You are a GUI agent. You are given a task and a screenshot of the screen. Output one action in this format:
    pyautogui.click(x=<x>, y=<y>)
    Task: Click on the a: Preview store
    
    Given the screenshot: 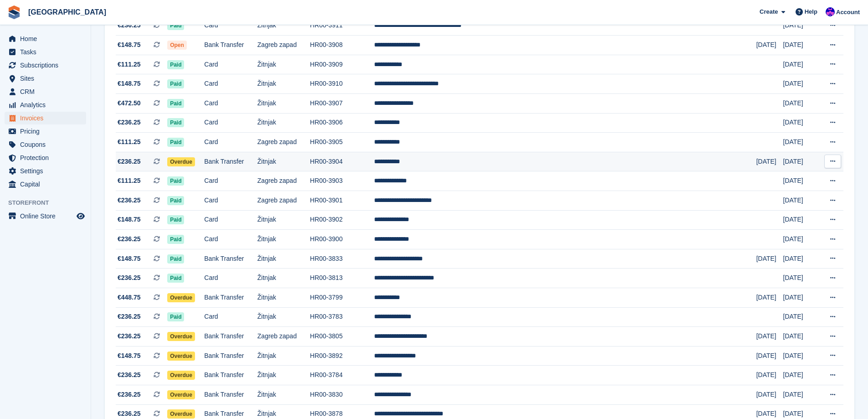 What is the action you would take?
    pyautogui.click(x=81, y=216)
    